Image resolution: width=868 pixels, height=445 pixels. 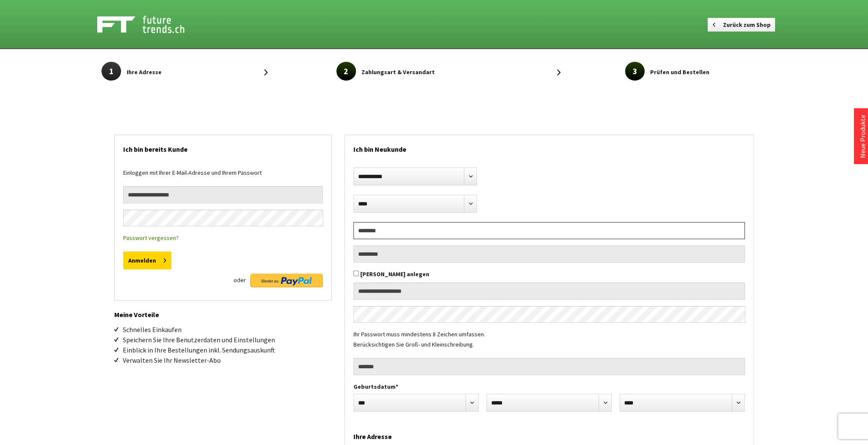 I want to click on span: 2, so click(x=346, y=71).